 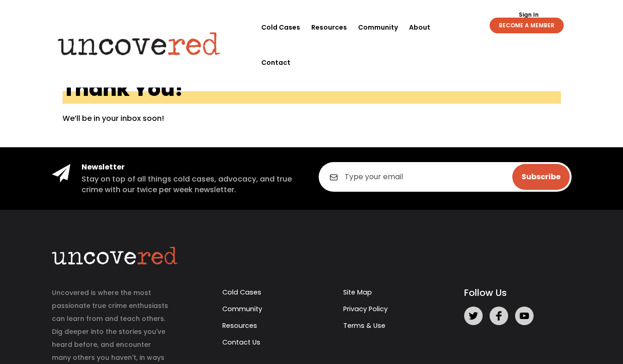 What do you see at coordinates (529, 15) in the screenshot?
I see `a: Sign In` at bounding box center [529, 15].